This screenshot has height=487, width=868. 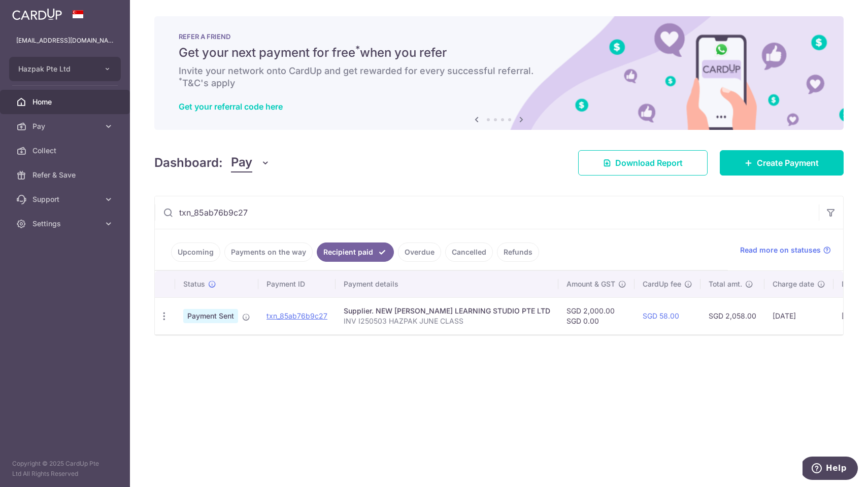 I want to click on span: Total amt., so click(x=725, y=284).